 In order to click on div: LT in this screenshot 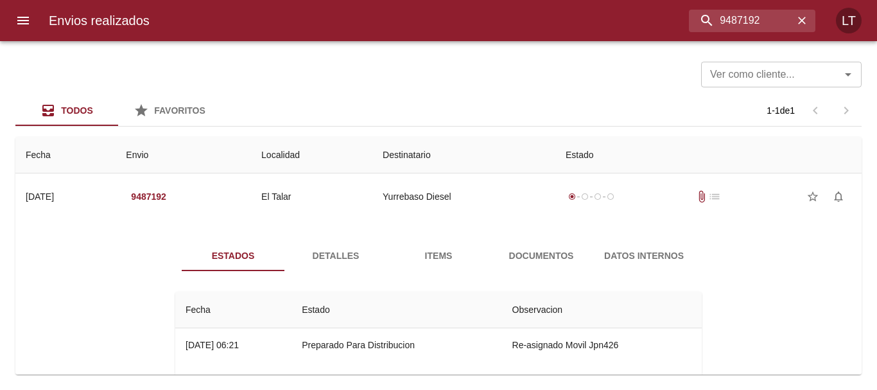, I will do `click(849, 21)`.